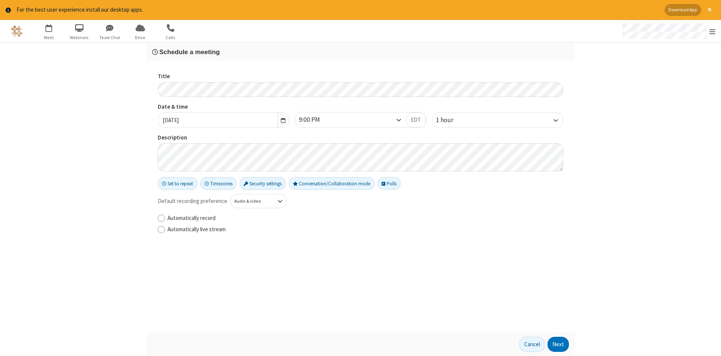 This screenshot has height=356, width=721. What do you see at coordinates (683, 10) in the screenshot?
I see `button: Download App` at bounding box center [683, 10].